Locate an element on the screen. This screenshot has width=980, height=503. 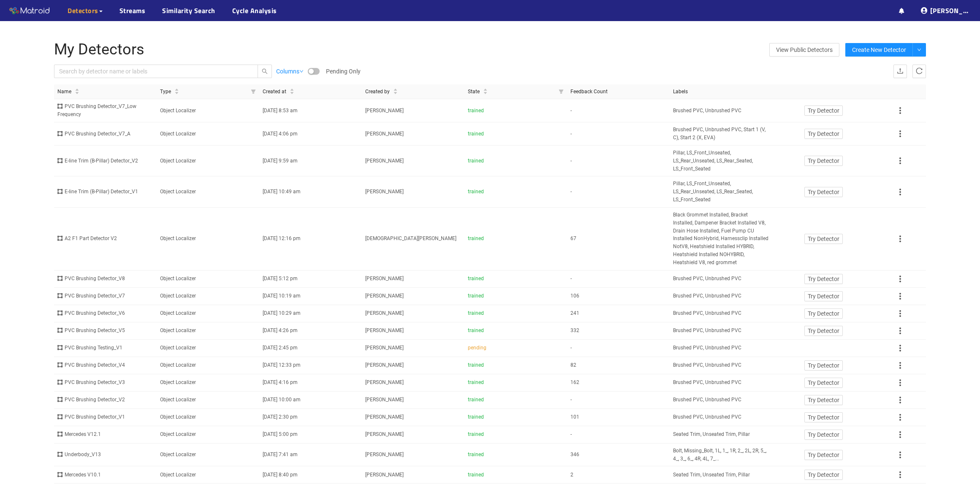
div: PVC Brushing Detector_V2 is located at coordinates (105, 400).